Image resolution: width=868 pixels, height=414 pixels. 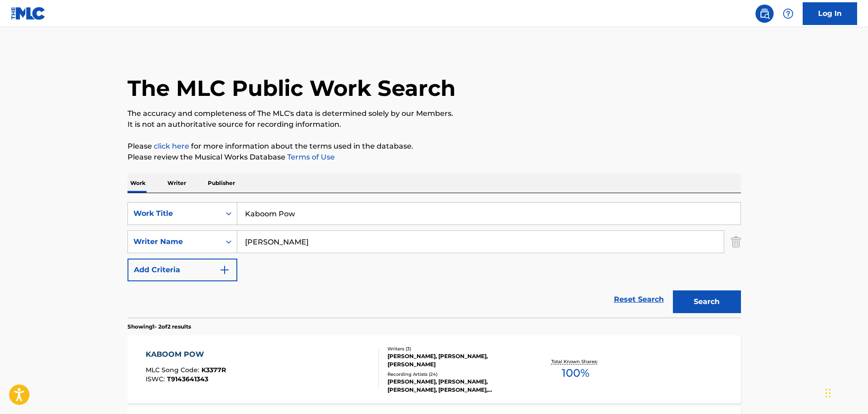 What do you see at coordinates (291, 88) in the screenshot?
I see `h1: The MLC Public Work Search` at bounding box center [291, 88].